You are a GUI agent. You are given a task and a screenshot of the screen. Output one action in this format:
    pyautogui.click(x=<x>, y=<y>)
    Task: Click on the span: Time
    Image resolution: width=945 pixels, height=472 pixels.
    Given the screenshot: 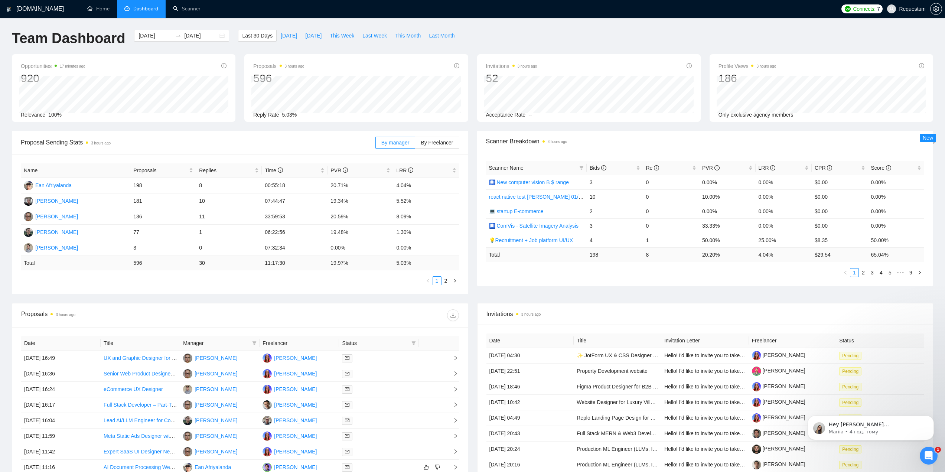 What is the action you would take?
    pyautogui.click(x=274, y=170)
    